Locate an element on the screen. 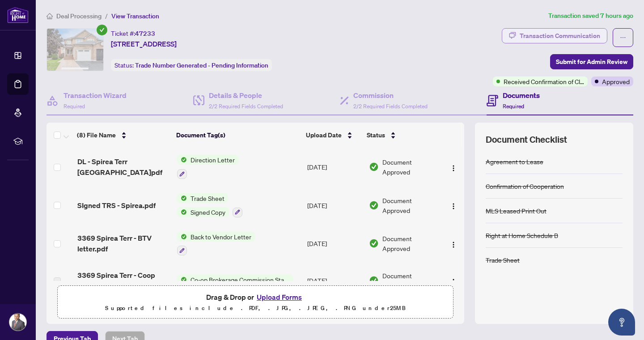 This screenshot has height=340, width=644. span: Received Confirmation of Closing is located at coordinates (544, 81).